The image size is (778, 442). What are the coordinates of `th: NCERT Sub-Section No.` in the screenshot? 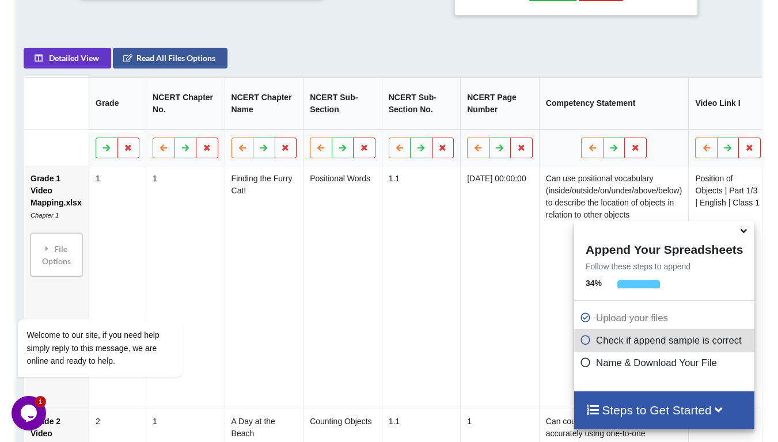 It's located at (421, 103).